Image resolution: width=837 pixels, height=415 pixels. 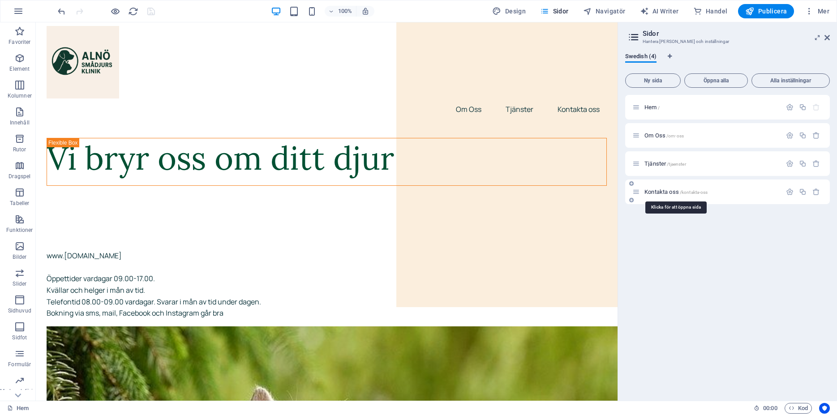 I want to click on p: Element, so click(x=19, y=69).